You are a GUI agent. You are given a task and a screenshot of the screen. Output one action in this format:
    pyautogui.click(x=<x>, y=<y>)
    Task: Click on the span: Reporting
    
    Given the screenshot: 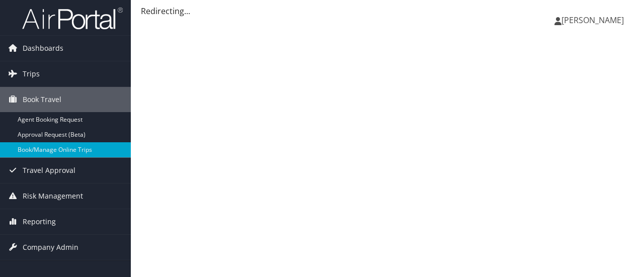 What is the action you would take?
    pyautogui.click(x=39, y=222)
    